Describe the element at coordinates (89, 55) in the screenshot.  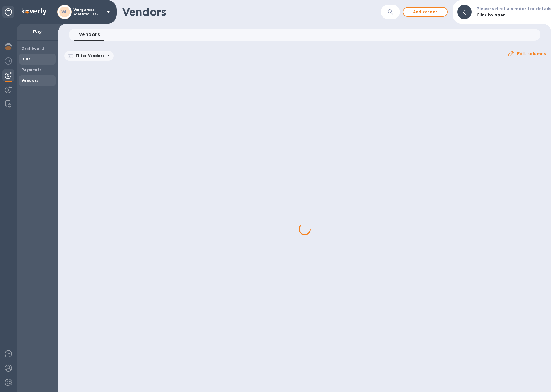
I see `p: Filter Vendors` at that location.